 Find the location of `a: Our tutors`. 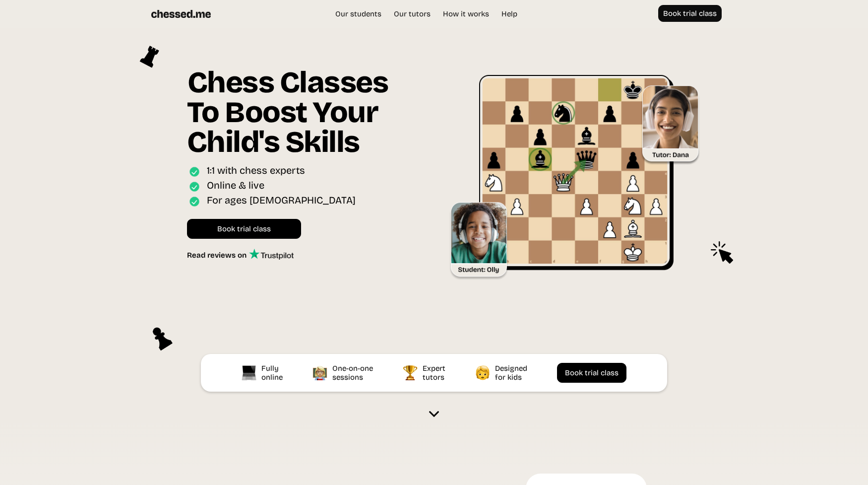

a: Our tutors is located at coordinates (413, 14).